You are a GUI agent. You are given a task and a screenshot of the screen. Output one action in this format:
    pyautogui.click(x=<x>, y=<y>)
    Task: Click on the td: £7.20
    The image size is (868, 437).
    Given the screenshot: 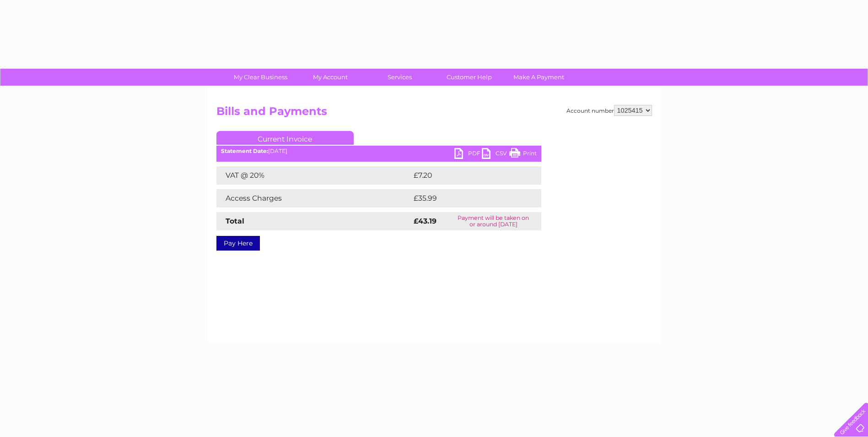 What is the action you would take?
    pyautogui.click(x=466, y=175)
    